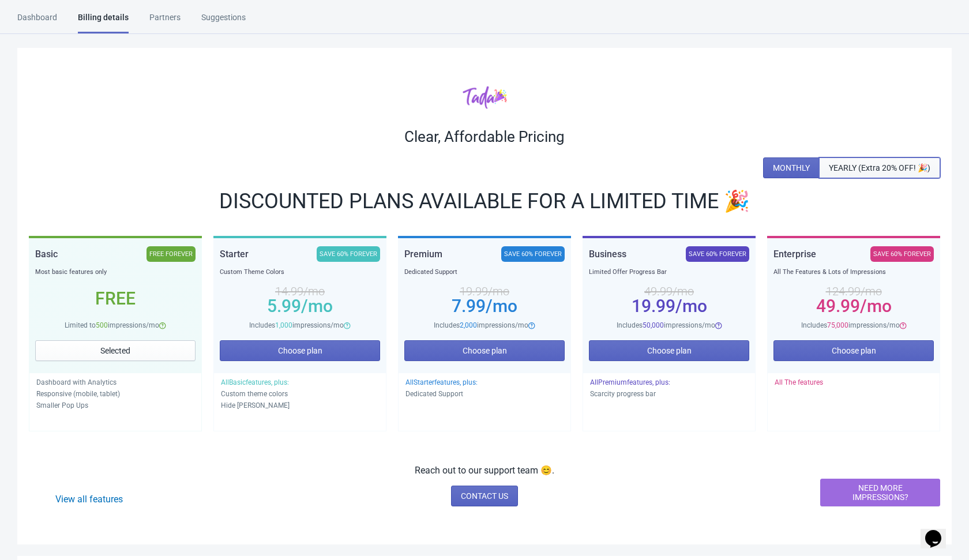  Describe the element at coordinates (853, 306) in the screenshot. I see `div: 49.99` at that location.